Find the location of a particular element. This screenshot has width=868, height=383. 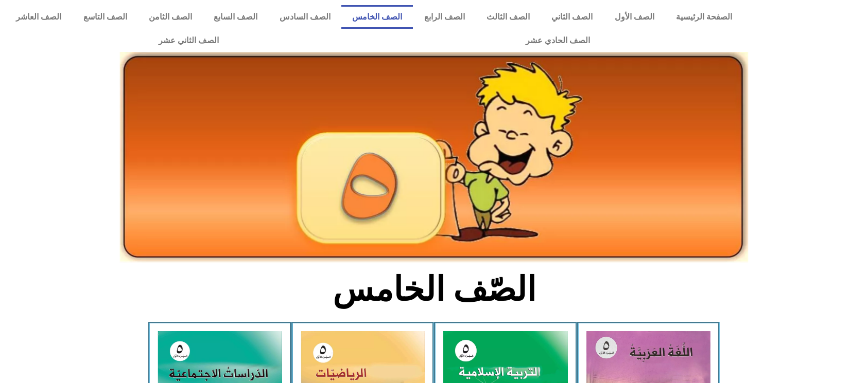

a: الصف العاشر is located at coordinates (38, 17).